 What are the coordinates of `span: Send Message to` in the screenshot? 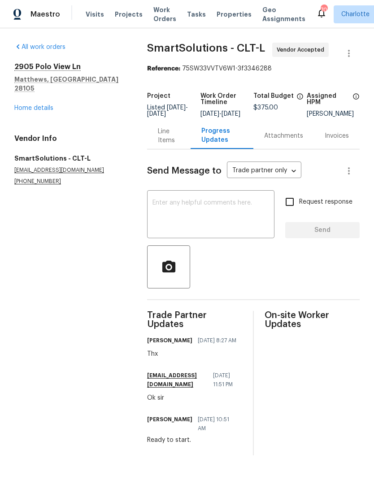 It's located at (185, 171).